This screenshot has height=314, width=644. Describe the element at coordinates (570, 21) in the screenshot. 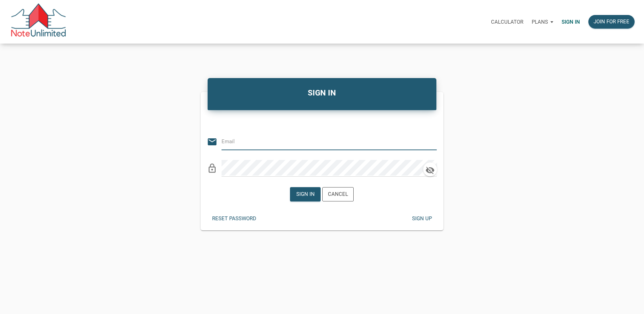

I see `a: Sign in` at that location.